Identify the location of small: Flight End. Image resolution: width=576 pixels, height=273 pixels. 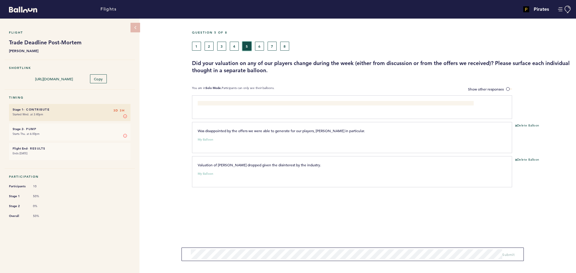
(20, 149).